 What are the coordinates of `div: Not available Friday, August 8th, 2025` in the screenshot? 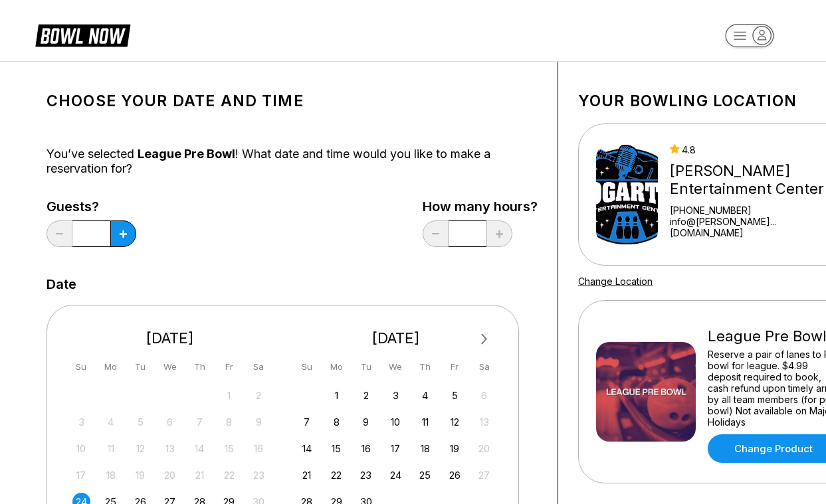 It's located at (228, 421).